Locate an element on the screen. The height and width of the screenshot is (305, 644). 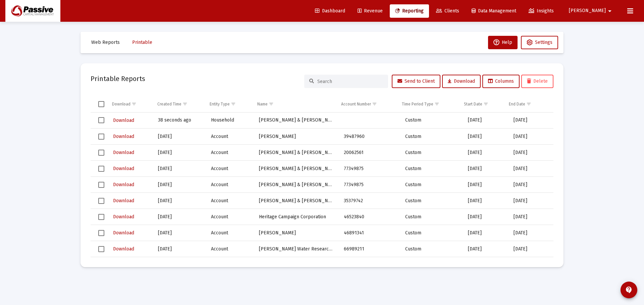
td: 77349875 is located at coordinates (369, 169).